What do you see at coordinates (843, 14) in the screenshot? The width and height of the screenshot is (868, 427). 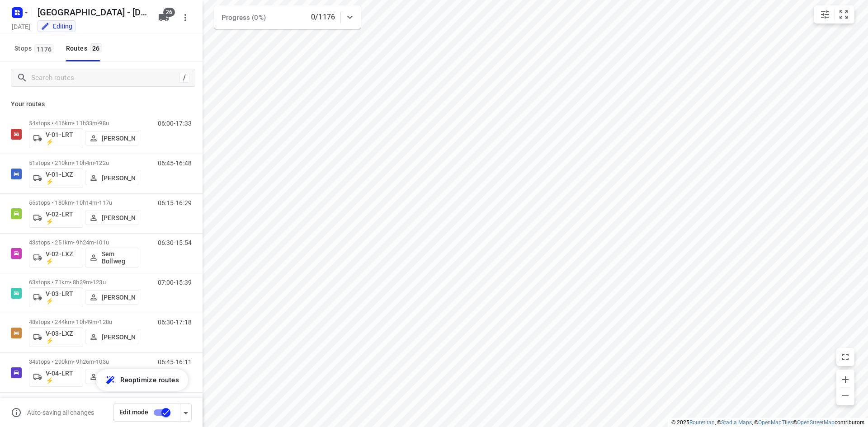 I see `button: Fit zoom` at bounding box center [843, 14].